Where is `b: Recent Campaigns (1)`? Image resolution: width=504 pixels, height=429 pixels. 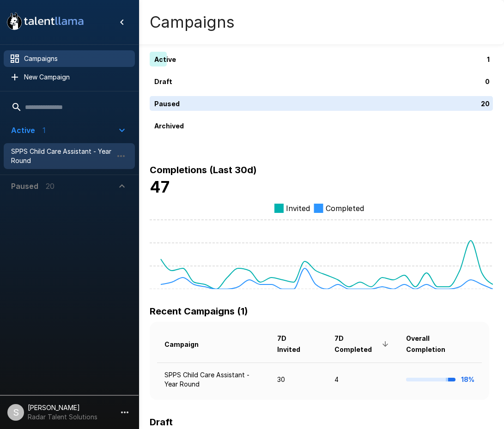 b: Recent Campaigns (1) is located at coordinates (199, 311).